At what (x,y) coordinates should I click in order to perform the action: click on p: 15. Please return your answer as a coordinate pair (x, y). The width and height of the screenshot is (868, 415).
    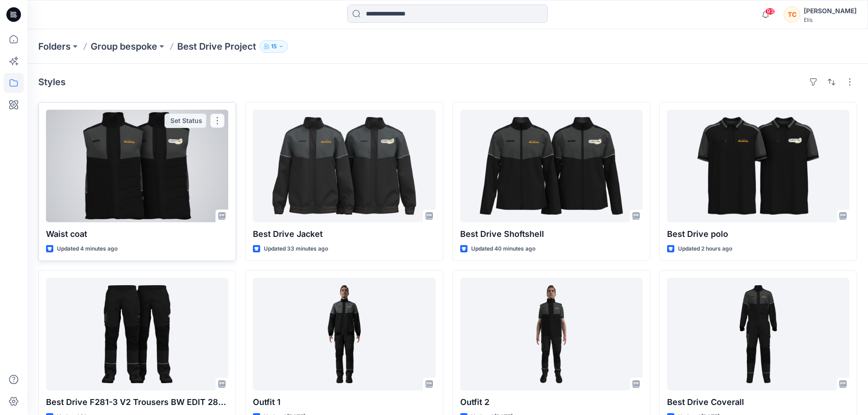
    Looking at the image, I should click on (274, 47).